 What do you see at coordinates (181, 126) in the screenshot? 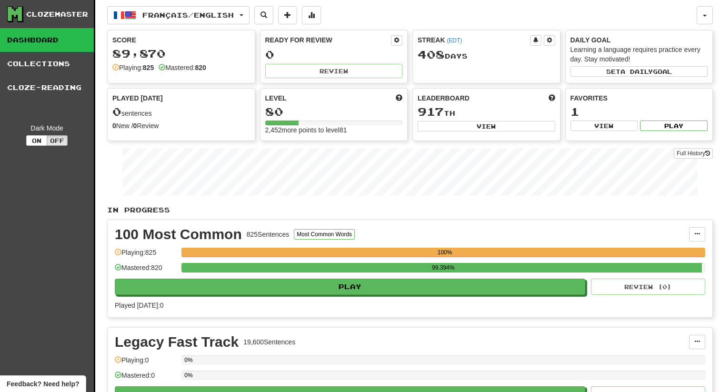
I see `div: New / Review` at bounding box center [181, 126].